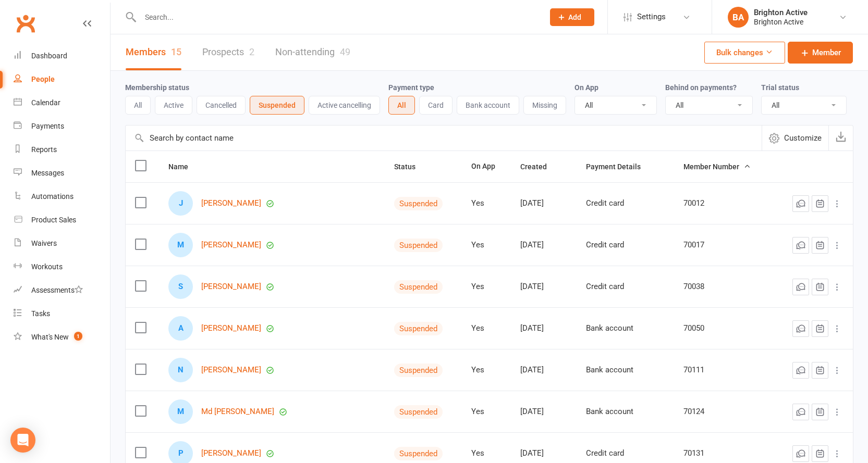 This screenshot has height=463, width=868. Describe the element at coordinates (61, 126) in the screenshot. I see `a: Payments` at that location.